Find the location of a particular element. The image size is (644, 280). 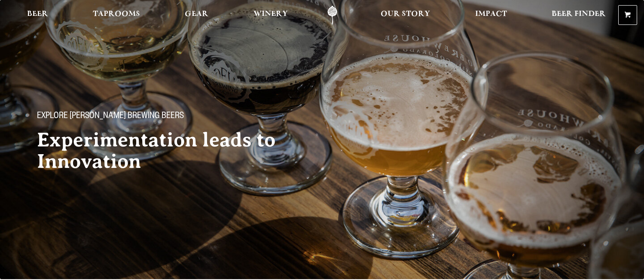

span: Impact is located at coordinates (491, 14).